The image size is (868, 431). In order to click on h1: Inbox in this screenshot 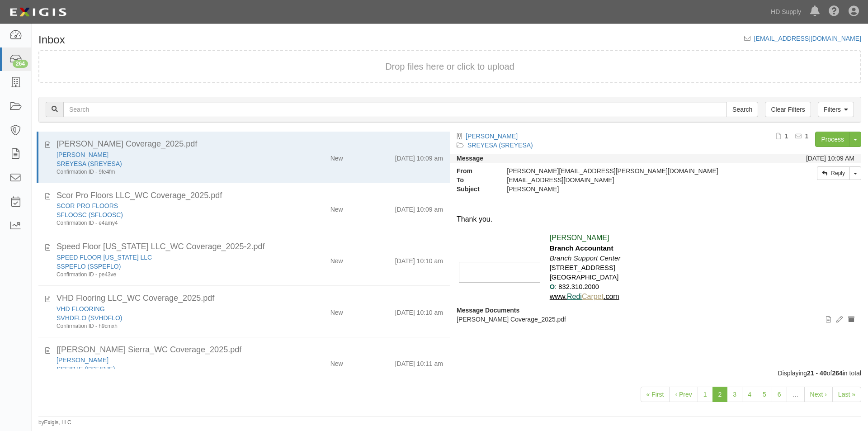, I will do `click(51, 40)`.